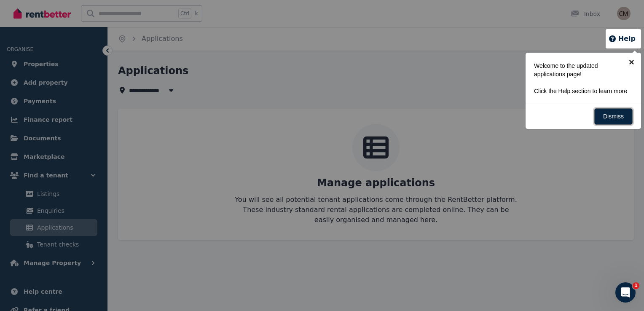 The height and width of the screenshot is (311, 644). I want to click on span: 1, so click(636, 286).